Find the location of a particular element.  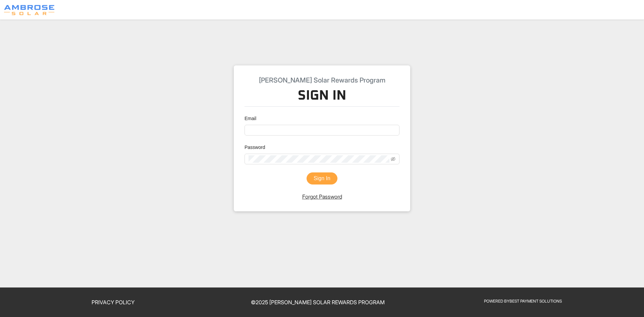

span: eye-invisible is located at coordinates (393, 159).